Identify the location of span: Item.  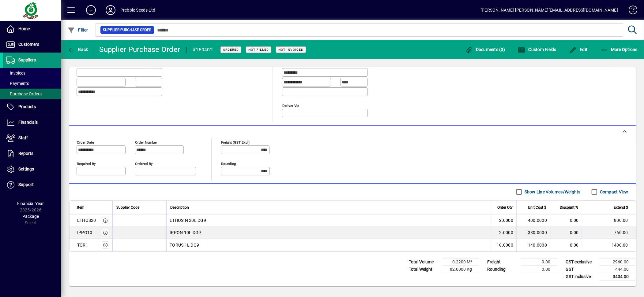
(81, 207).